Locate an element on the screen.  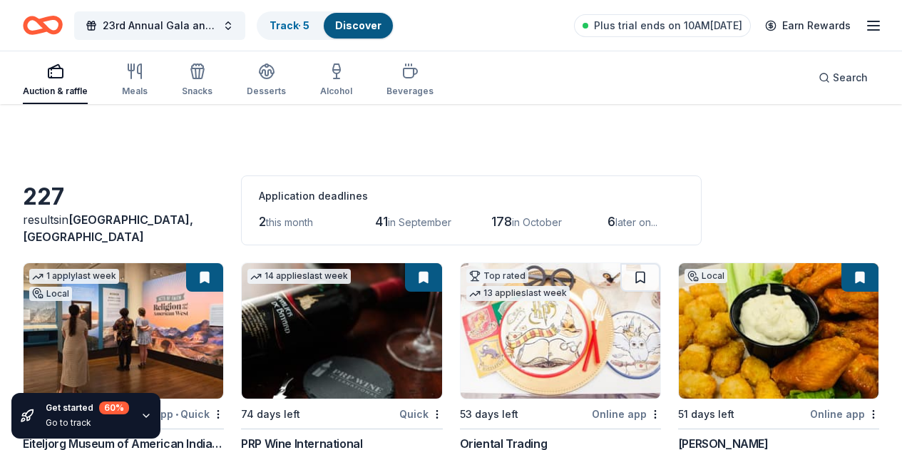
span: in September is located at coordinates (419, 222).